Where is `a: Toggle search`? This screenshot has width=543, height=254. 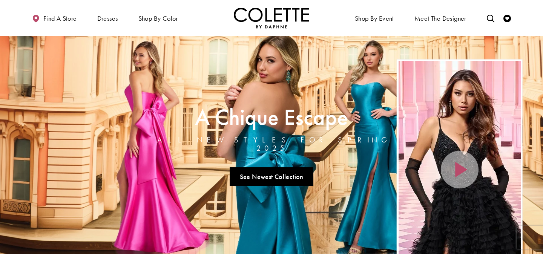
a: Toggle search is located at coordinates (491, 18).